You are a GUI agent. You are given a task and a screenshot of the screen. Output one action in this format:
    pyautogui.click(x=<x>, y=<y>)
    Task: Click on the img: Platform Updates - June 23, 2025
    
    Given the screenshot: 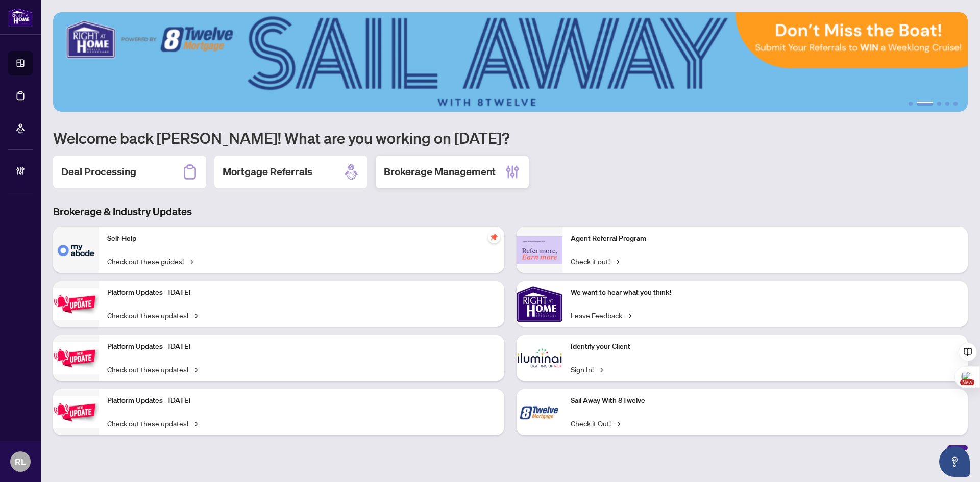 What is the action you would take?
    pyautogui.click(x=76, y=412)
    